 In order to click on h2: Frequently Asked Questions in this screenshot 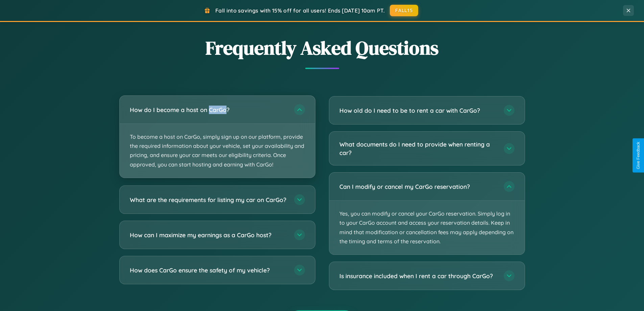, I will do `click(322, 48)`.